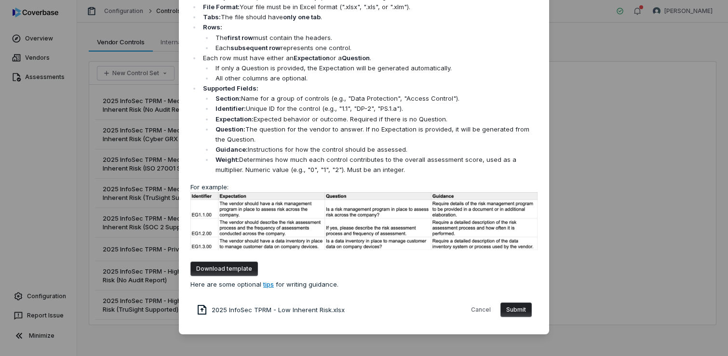 The height and width of the screenshot is (356, 728). What do you see at coordinates (278, 310) in the screenshot?
I see `span: 2025 InfoSec TPRM - Low Inherent Risk.xlsx` at bounding box center [278, 310].